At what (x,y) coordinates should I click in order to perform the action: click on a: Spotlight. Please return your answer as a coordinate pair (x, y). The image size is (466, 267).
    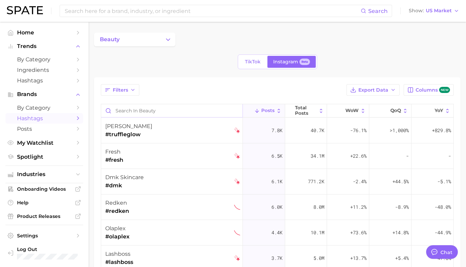
    Looking at the image, I should click on (44, 157).